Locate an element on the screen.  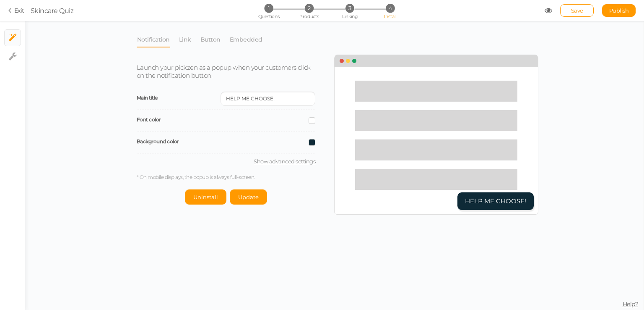
span: Main title is located at coordinates (147, 97).